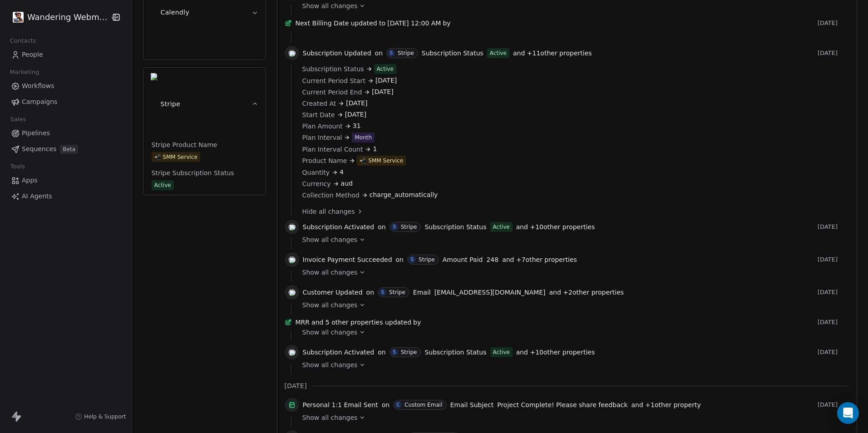  I want to click on span: Amount Paid, so click(463, 260).